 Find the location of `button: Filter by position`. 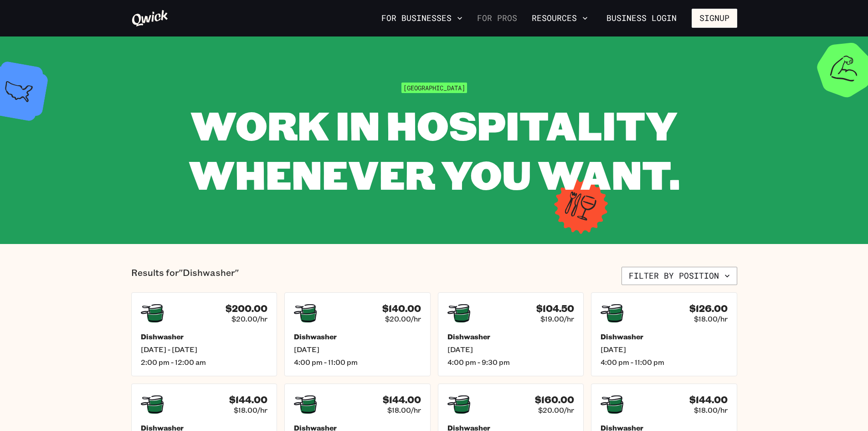

button: Filter by position is located at coordinates (680, 276).